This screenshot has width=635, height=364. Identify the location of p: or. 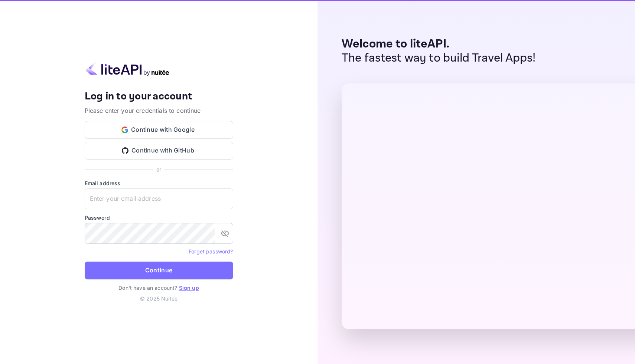
(158, 169).